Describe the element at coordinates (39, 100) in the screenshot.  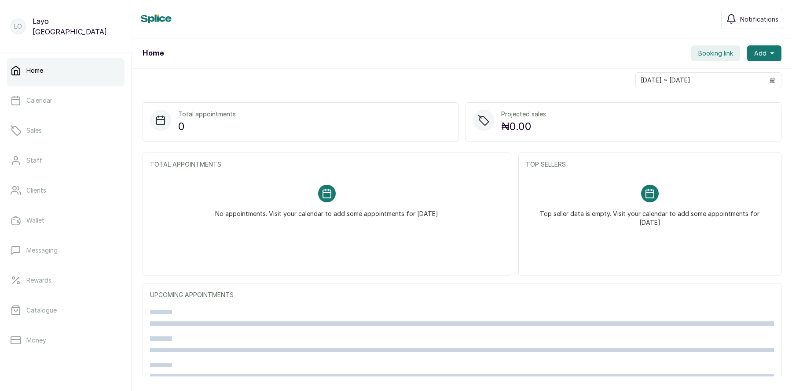
I see `p: Calendar` at that location.